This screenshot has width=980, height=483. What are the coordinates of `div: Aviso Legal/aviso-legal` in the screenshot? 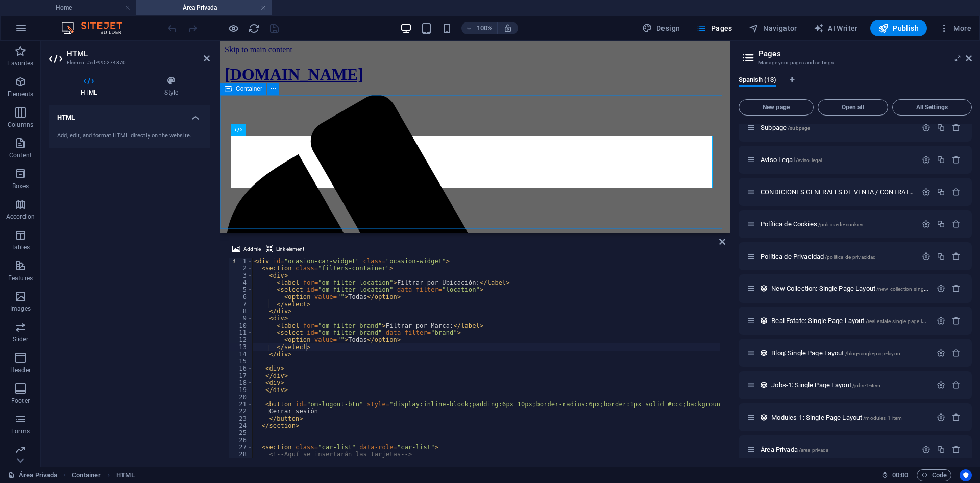 It's located at (838, 159).